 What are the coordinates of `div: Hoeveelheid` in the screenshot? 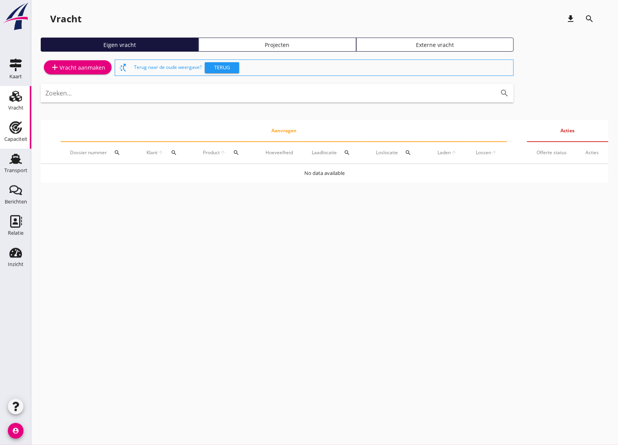 It's located at (279, 153).